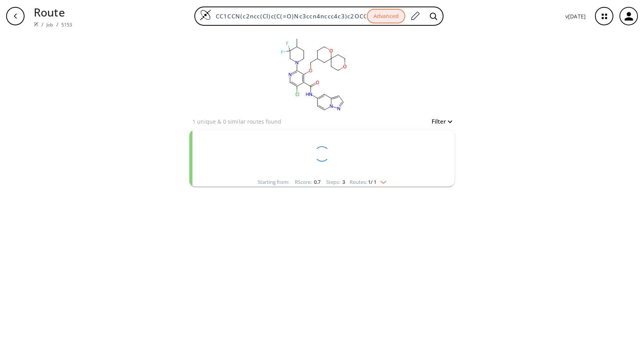  What do you see at coordinates (289, 16) in the screenshot?
I see `input: Enter SMILES` at bounding box center [289, 16].